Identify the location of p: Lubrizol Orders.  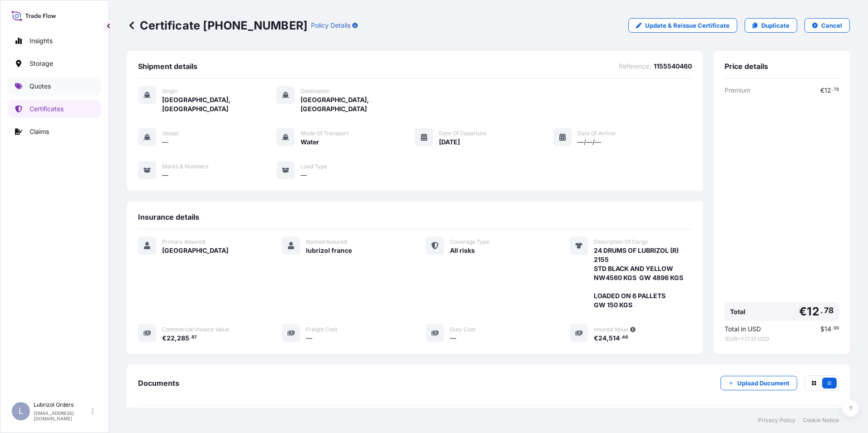
(61, 405).